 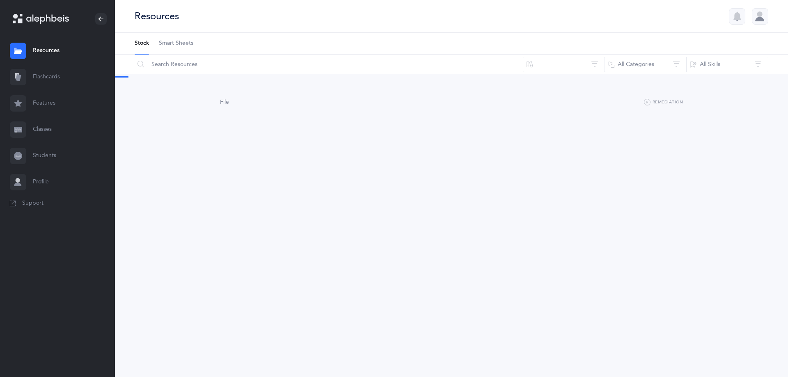 What do you see at coordinates (727, 64) in the screenshot?
I see `button: All Skills` at bounding box center [727, 64].